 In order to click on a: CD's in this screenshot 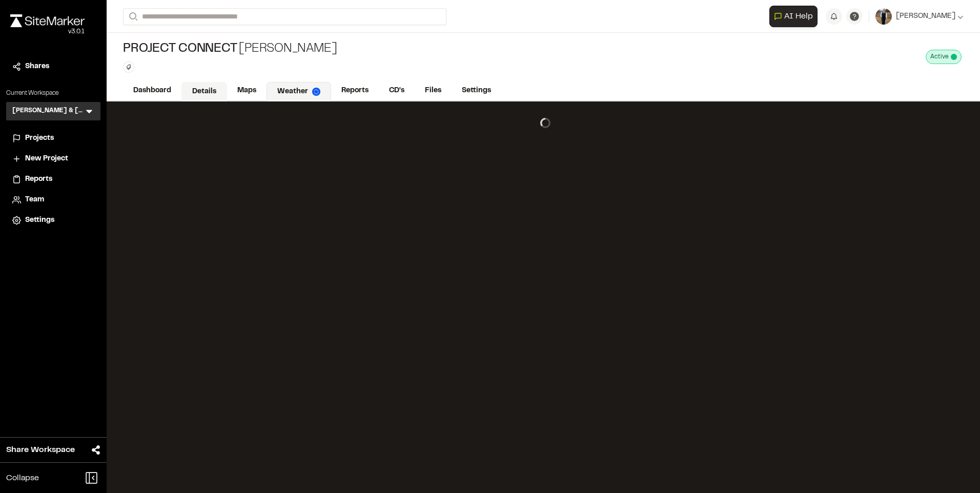, I will do `click(396, 91)`.